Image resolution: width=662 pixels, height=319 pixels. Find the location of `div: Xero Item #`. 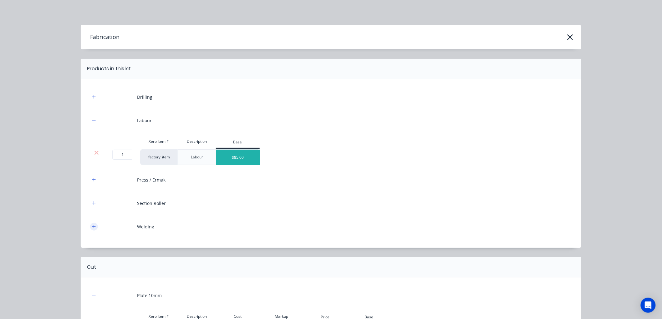

div: Xero Item # is located at coordinates (159, 142).